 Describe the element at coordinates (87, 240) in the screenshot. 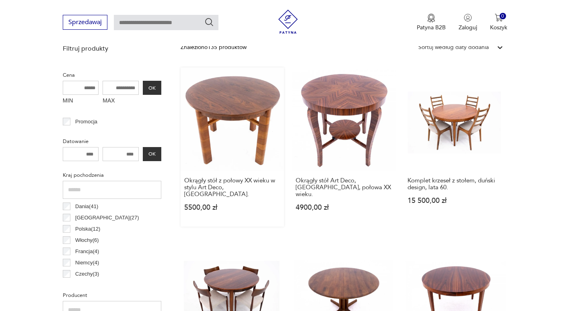

I see `p: Włochy ( 6 )` at that location.